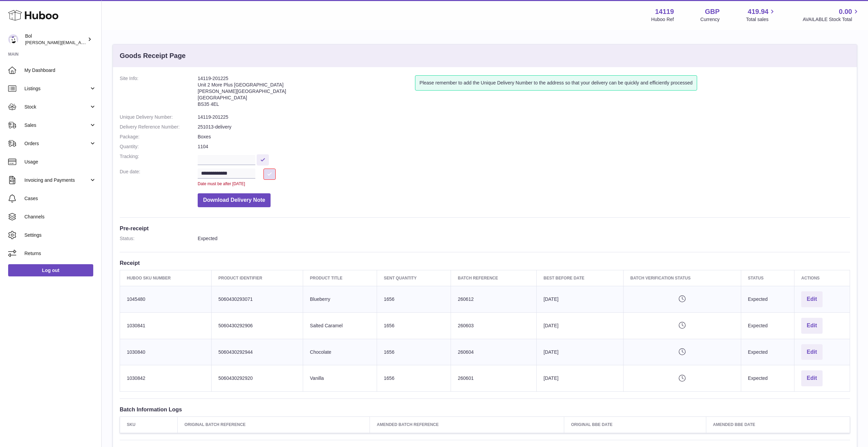  I want to click on span: Stock, so click(57, 107).